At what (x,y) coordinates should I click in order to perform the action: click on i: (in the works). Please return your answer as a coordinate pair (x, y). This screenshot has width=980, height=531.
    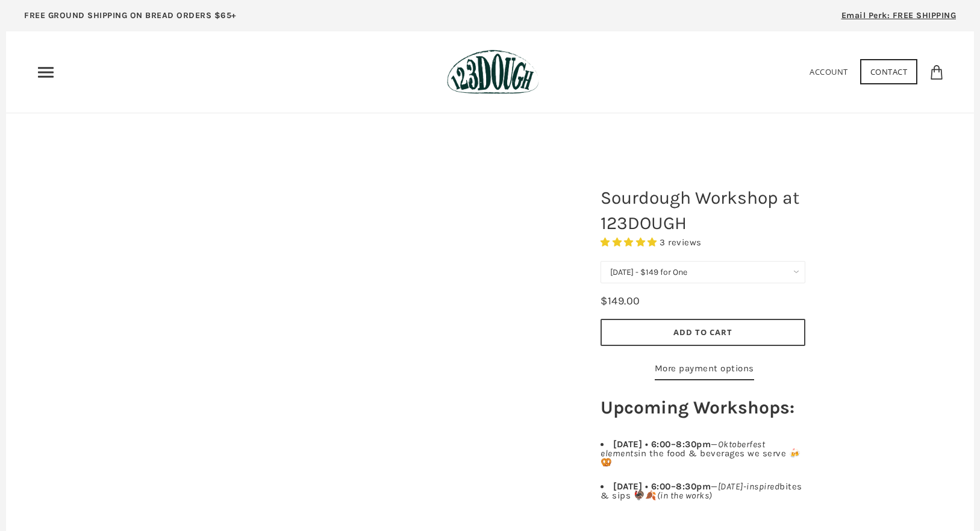
    Looking at the image, I should click on (685, 496).